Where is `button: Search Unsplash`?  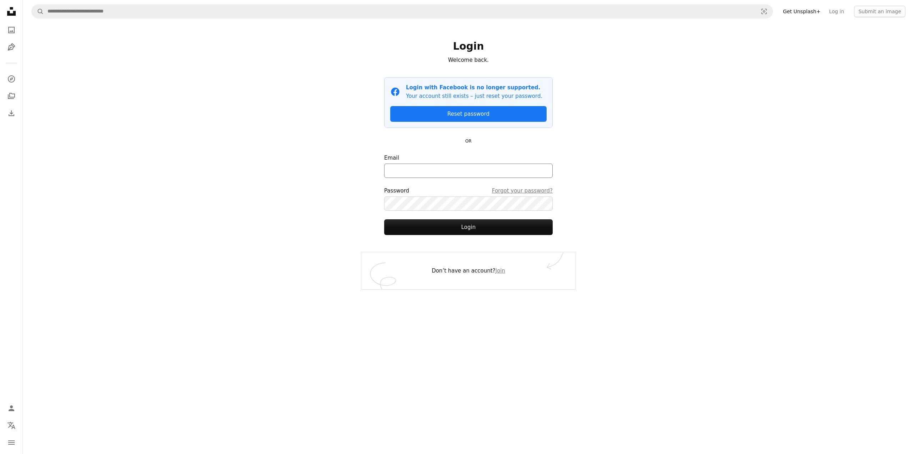 button: Search Unsplash is located at coordinates (38, 11).